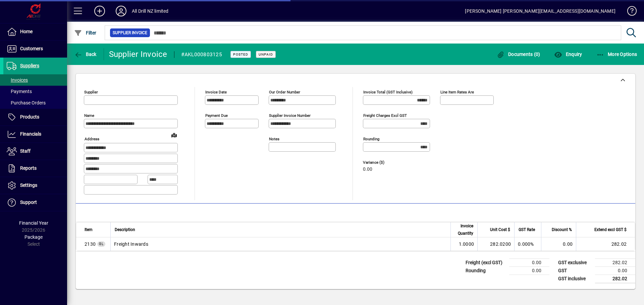 Image resolution: width=644 pixels, height=305 pixels. I want to click on span: GST Rate, so click(526, 230).